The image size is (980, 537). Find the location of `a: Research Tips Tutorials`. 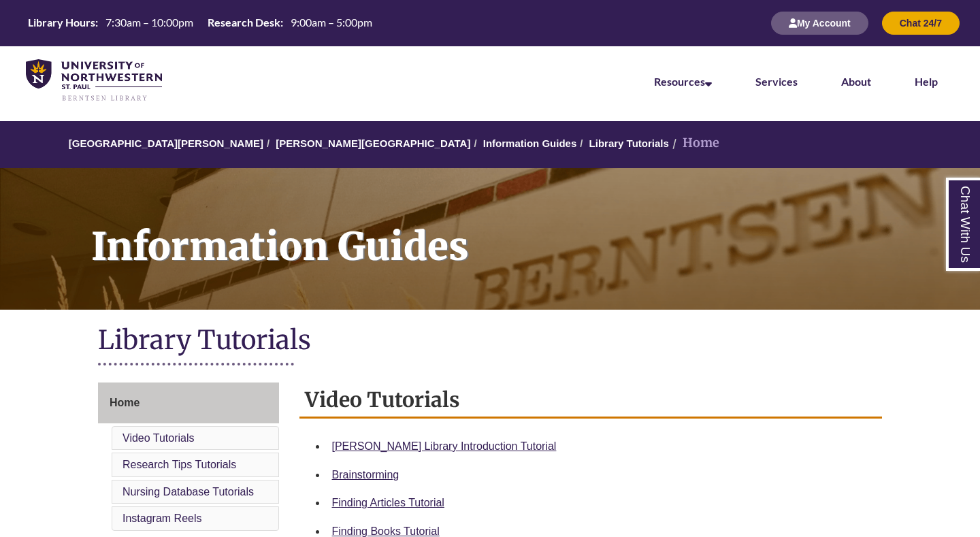

a: Research Tips Tutorials is located at coordinates (179, 464).